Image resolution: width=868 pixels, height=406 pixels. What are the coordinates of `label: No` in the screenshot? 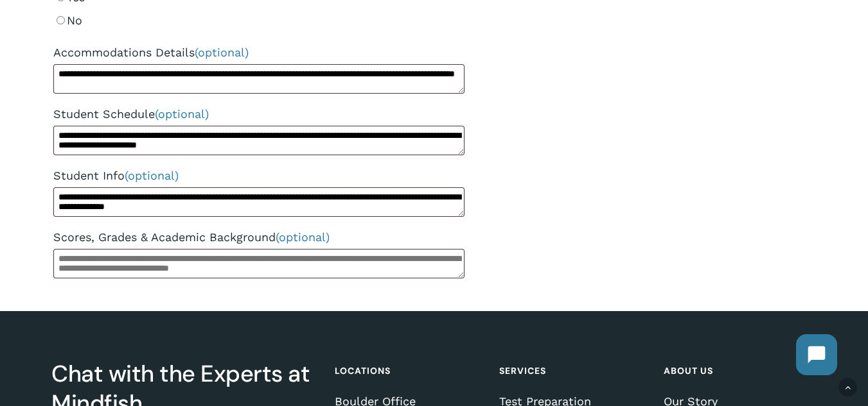 It's located at (259, 21).